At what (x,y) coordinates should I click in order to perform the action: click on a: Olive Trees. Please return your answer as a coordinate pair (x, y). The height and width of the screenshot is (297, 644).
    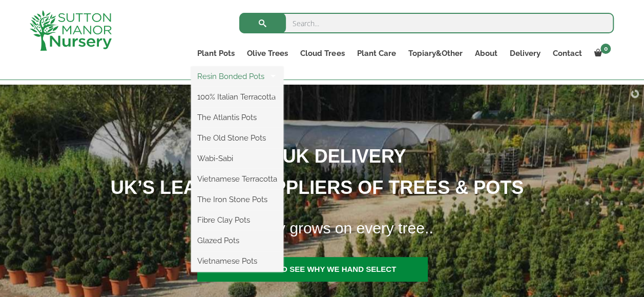
    Looking at the image, I should click on (267, 53).